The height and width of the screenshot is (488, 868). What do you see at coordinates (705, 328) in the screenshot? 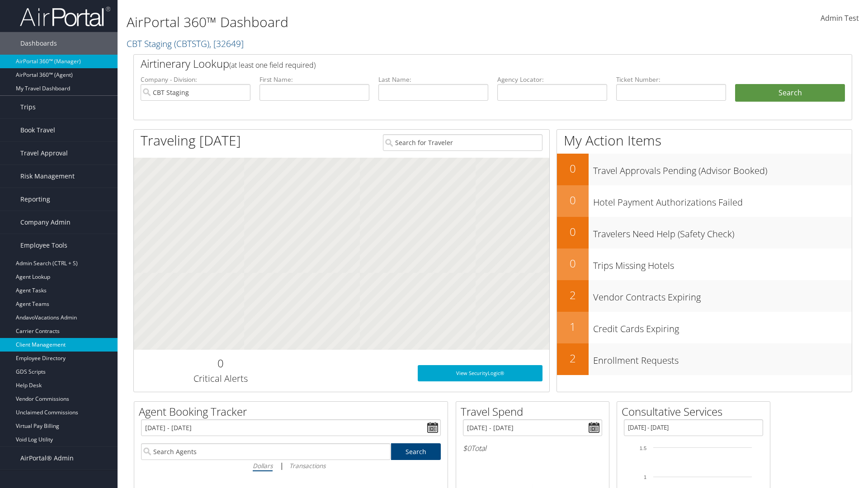
I see `a: 1Credit Cards Expiring` at bounding box center [705, 328].